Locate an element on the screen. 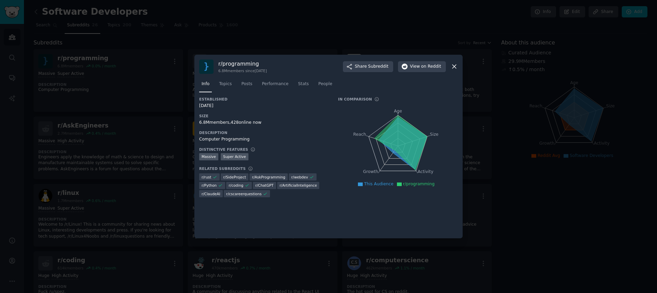 Image resolution: width=657 pixels, height=293 pixels. h3: Size is located at coordinates (264, 116).